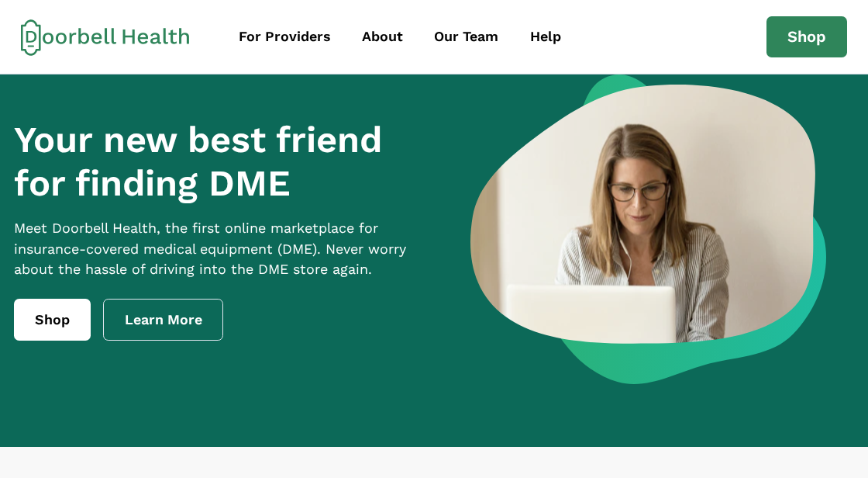 This screenshot has height=478, width=868. I want to click on a: Help, so click(546, 36).